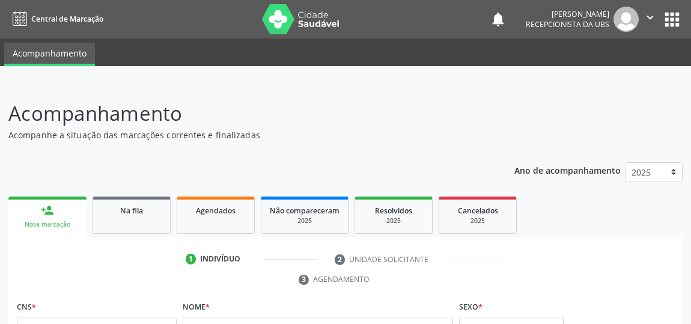 The image size is (691, 324). Describe the element at coordinates (470, 307) in the screenshot. I see `label: Sexo` at that location.